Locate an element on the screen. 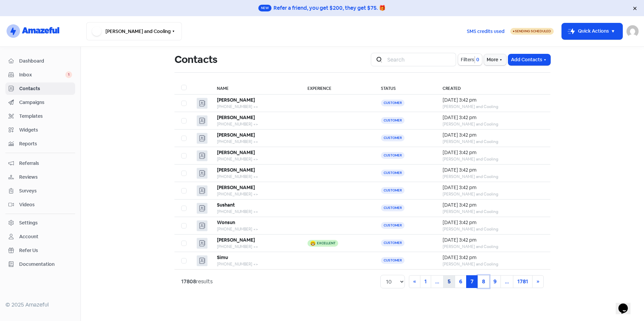 This screenshot has width=644, height=321. a: Referrals is located at coordinates (40, 163).